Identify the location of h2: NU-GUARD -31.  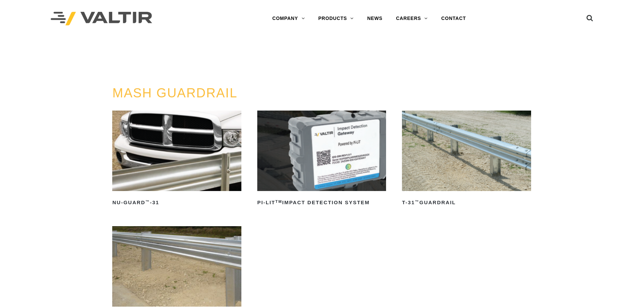
(176, 203).